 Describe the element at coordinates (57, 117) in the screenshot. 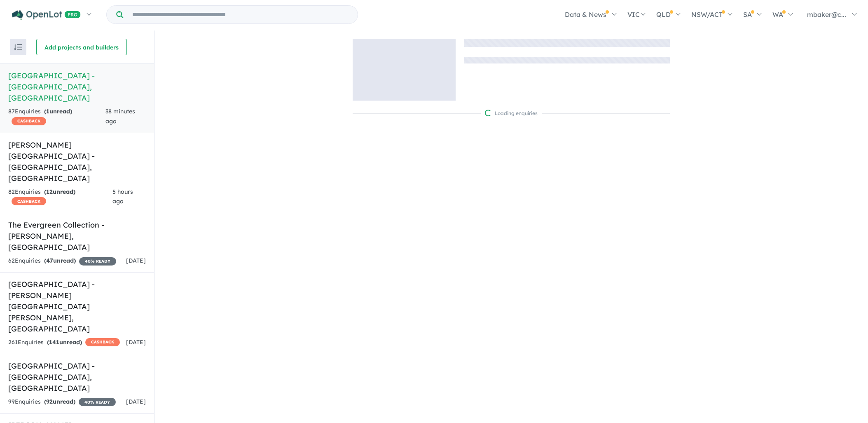

I see `div: 87 Enquir ies` at that location.